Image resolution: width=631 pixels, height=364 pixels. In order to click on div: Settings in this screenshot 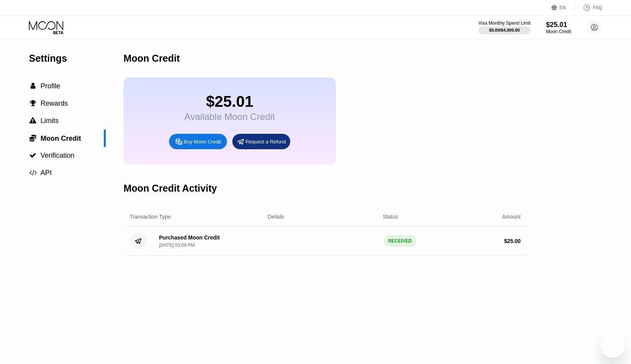, I will do `click(67, 58)`.